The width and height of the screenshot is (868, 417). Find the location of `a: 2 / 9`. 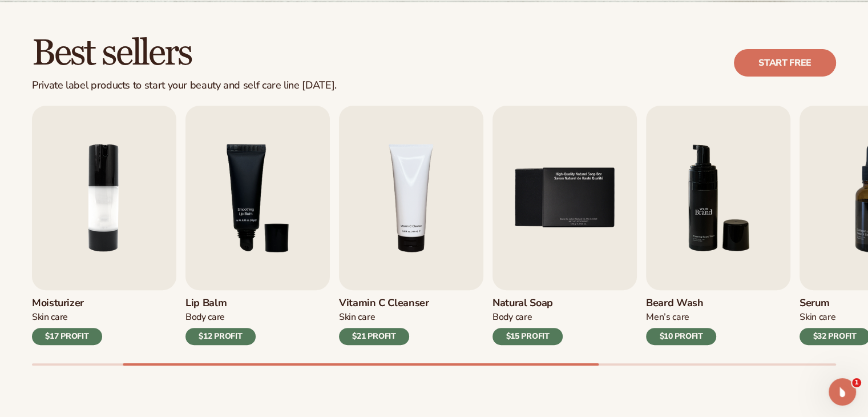

a: 2 / 9 is located at coordinates (104, 225).